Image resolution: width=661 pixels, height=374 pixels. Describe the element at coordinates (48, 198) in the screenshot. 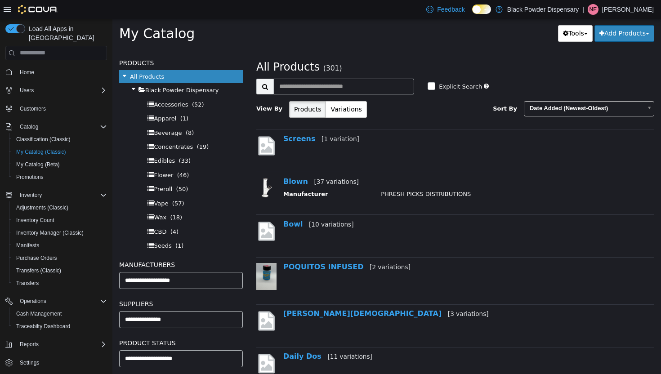

I see `span: Wax` at that location.